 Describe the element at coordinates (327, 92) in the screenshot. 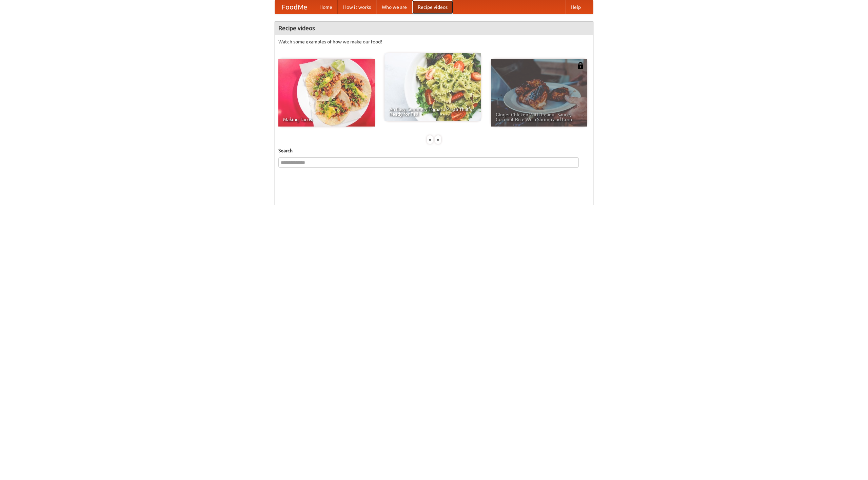

I see `a: Making Tacos` at that location.